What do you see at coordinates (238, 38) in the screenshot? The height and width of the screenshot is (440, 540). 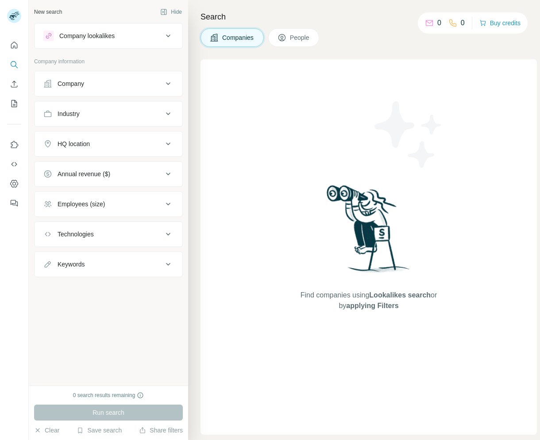 I see `span: Companies` at bounding box center [238, 38].